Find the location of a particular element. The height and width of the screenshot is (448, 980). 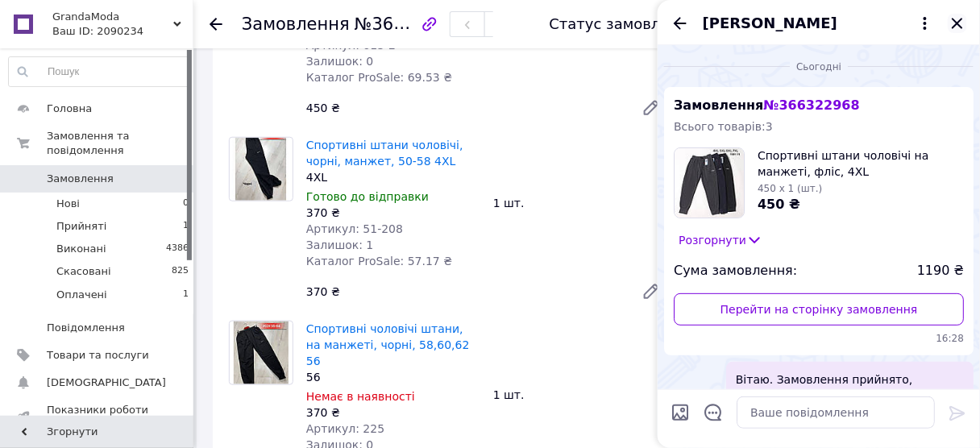

span: Артикул: 51-208 is located at coordinates (355, 228).